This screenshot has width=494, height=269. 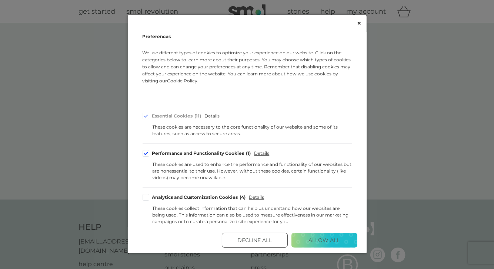 What do you see at coordinates (252, 171) in the screenshot?
I see `div: These cookies are used to enhance the performance and functionality of our websites but are nones...` at bounding box center [252, 171].